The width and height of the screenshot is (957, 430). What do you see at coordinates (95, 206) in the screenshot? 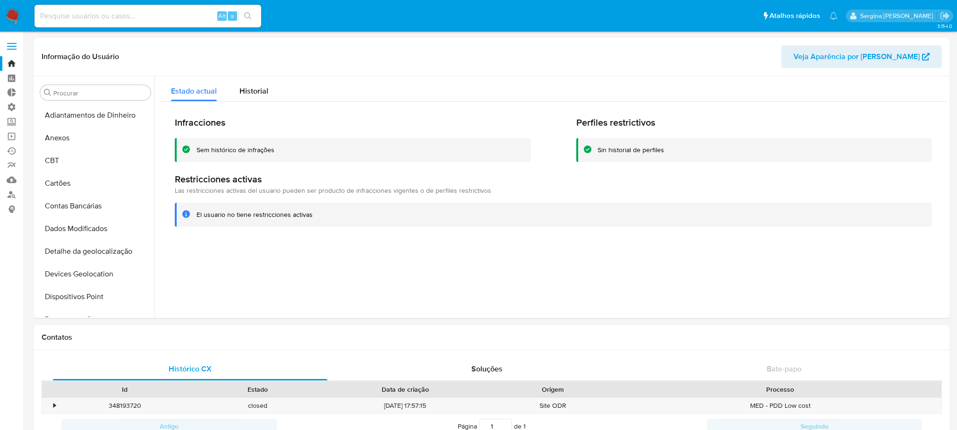
I see `button: Contas Bancárias` at bounding box center [95, 206].